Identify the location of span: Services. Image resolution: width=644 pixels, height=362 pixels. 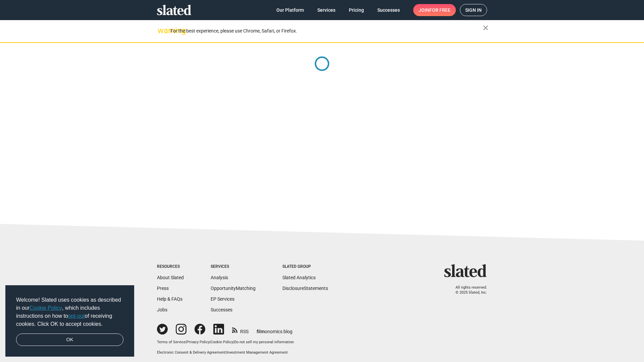
(326, 10).